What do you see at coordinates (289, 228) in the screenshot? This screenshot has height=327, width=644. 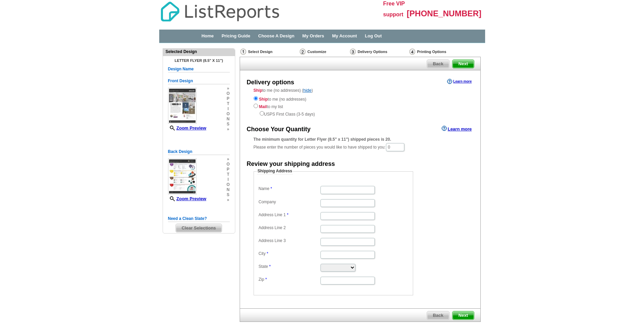 I see `label: Address Line 2` at bounding box center [289, 228].